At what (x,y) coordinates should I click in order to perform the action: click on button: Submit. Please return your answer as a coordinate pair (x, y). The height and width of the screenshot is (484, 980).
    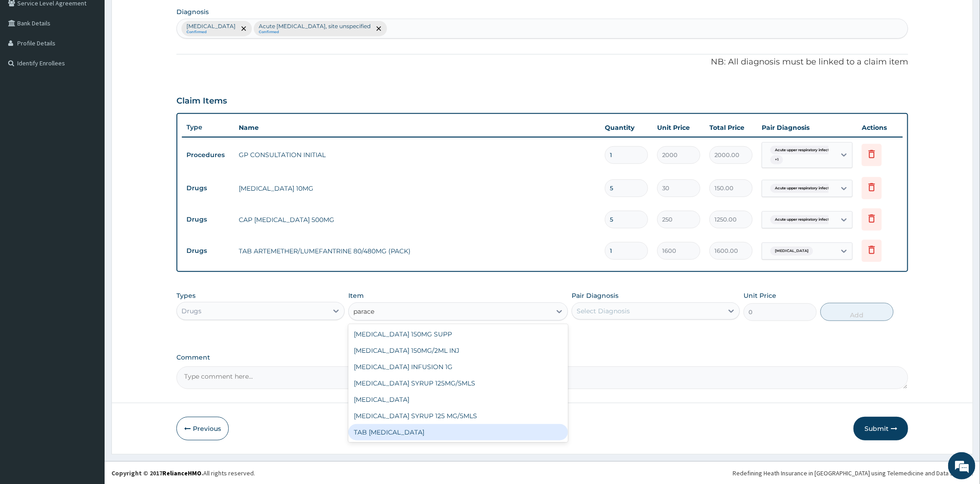
    Looking at the image, I should click on (881, 429).